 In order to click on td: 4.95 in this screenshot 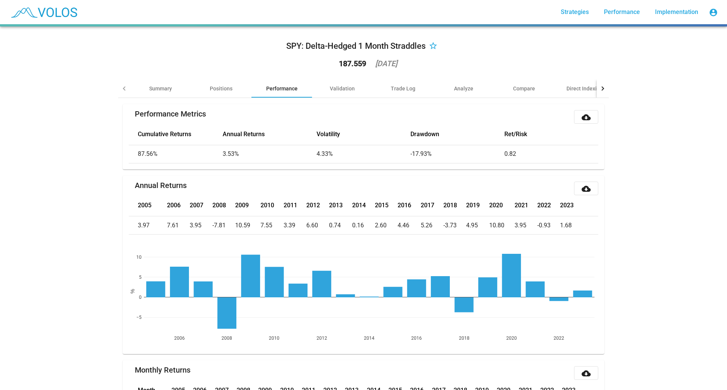, I will do `click(477, 226)`.